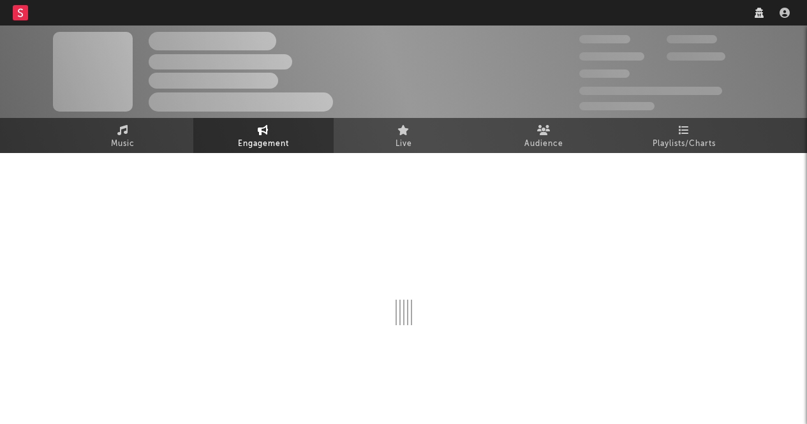 Image resolution: width=807 pixels, height=424 pixels. Describe the element at coordinates (404, 144) in the screenshot. I see `span: Live` at that location.